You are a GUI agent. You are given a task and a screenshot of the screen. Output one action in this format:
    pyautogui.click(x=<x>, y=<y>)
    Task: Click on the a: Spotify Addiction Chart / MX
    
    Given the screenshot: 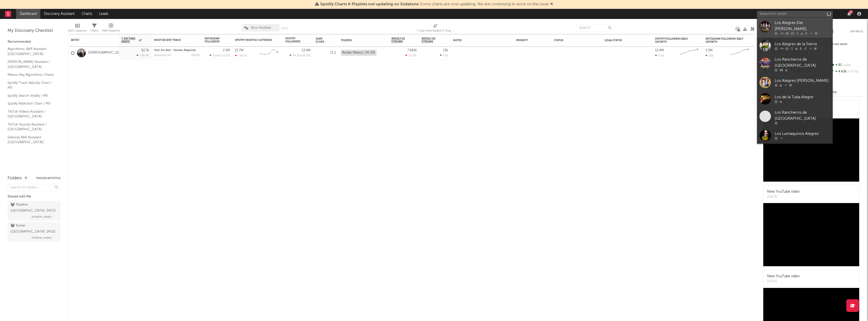 What is the action you would take?
    pyautogui.click(x=31, y=103)
    